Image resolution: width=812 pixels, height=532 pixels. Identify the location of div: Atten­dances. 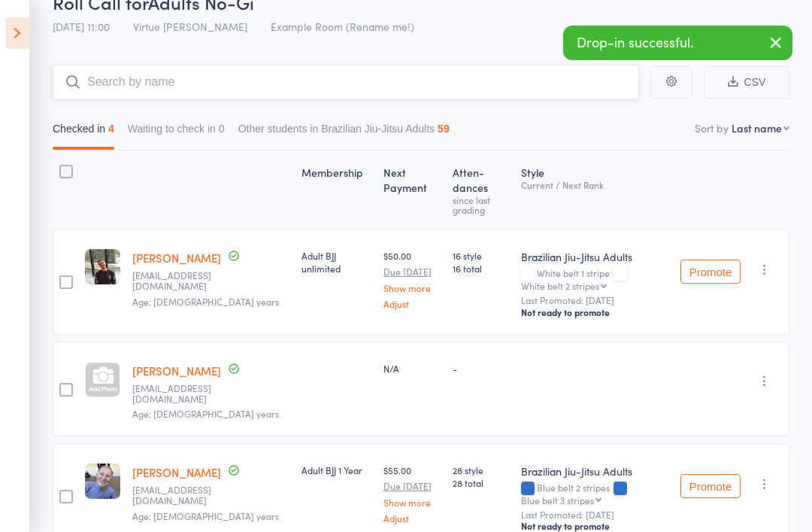
(481, 190).